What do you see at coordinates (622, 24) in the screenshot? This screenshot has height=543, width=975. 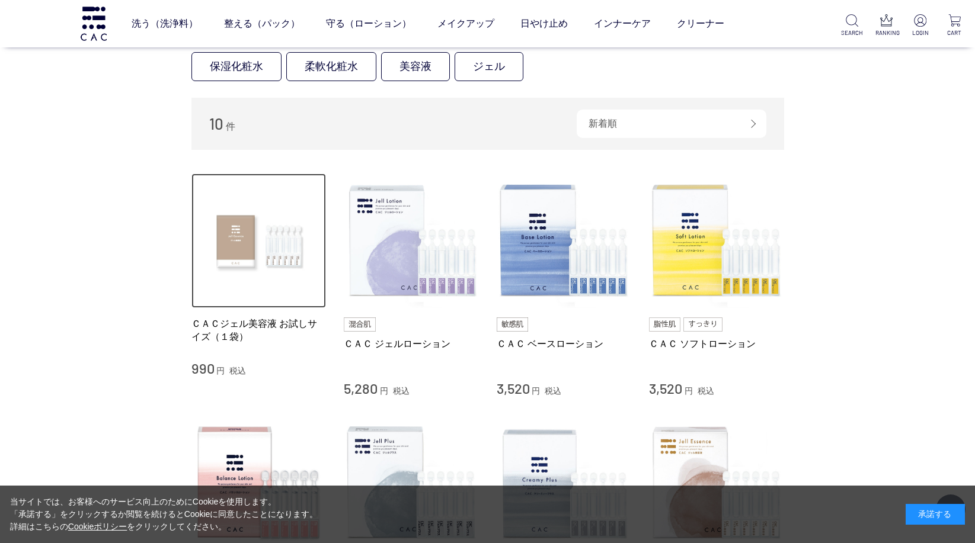 I see `a: インナーケア` at bounding box center [622, 24].